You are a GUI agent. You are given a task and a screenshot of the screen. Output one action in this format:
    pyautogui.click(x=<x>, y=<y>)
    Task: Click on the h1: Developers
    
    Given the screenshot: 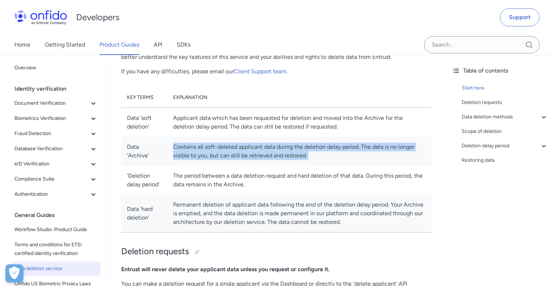 What is the action you would take?
    pyautogui.click(x=98, y=17)
    